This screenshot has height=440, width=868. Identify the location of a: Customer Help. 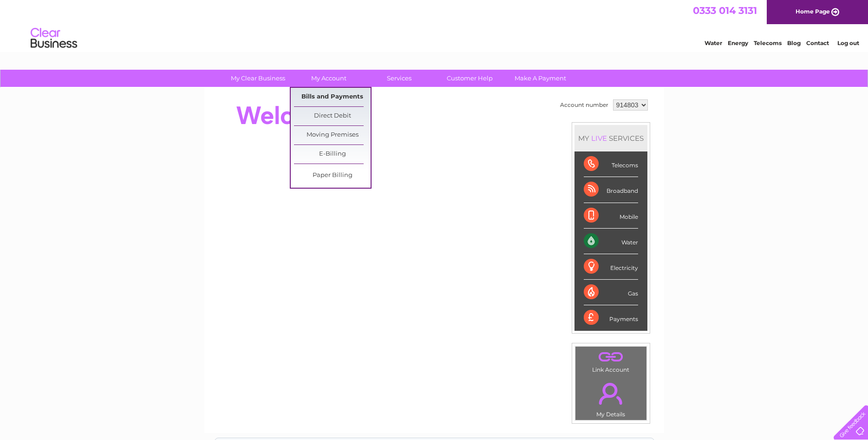
(470, 78).